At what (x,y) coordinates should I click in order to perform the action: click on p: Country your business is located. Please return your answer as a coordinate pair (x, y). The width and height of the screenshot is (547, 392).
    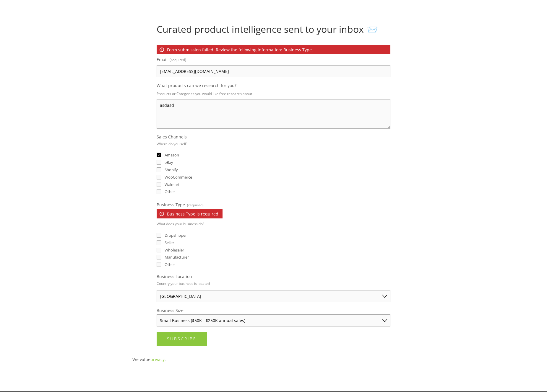
    Looking at the image, I should click on (183, 283).